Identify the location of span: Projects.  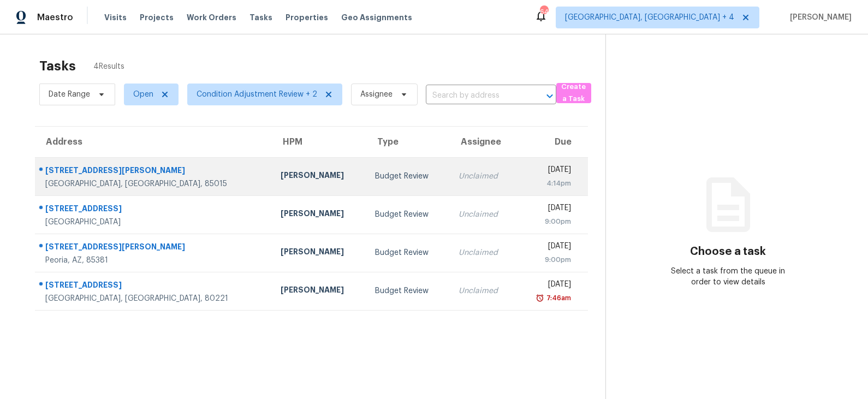
(157, 18).